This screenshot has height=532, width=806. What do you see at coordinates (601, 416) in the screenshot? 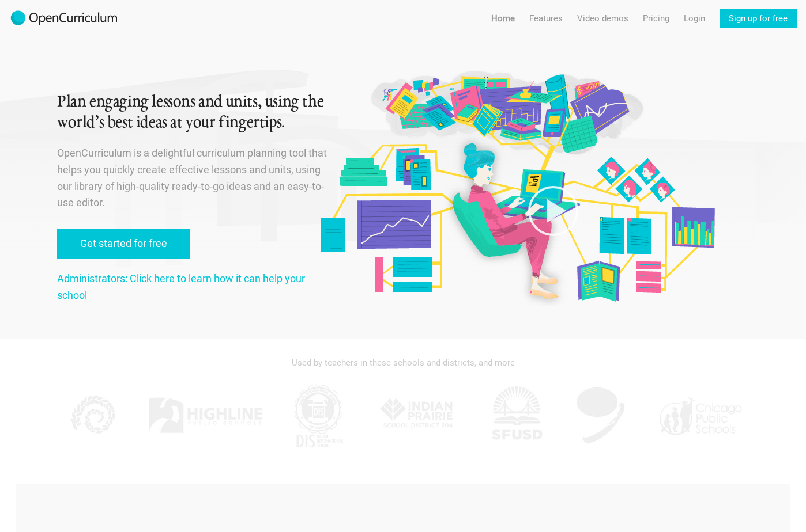
I see `img: AGK.jpg` at bounding box center [601, 416].